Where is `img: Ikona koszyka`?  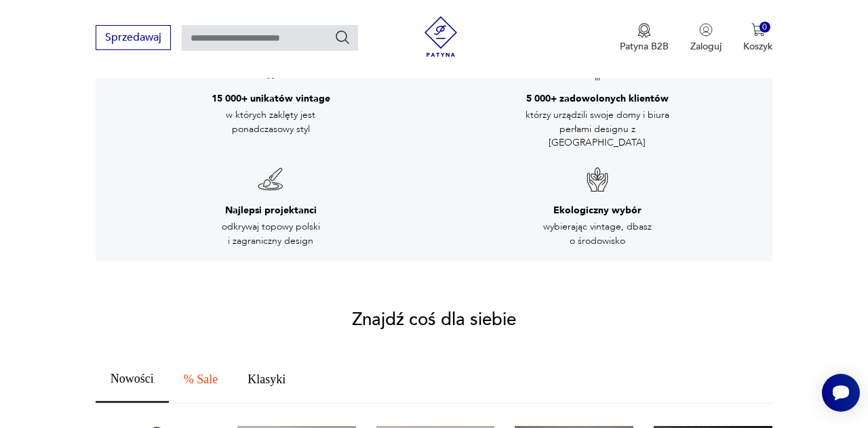
img: Ikona koszyka is located at coordinates (758, 30).